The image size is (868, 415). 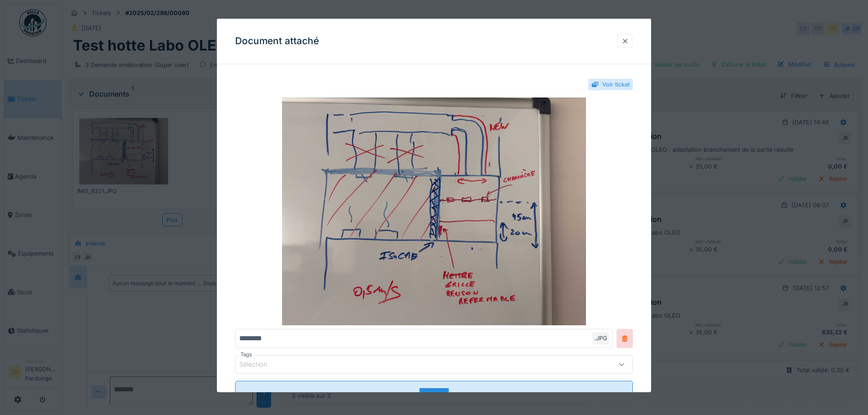 I want to click on div: .JPG, so click(x=600, y=338).